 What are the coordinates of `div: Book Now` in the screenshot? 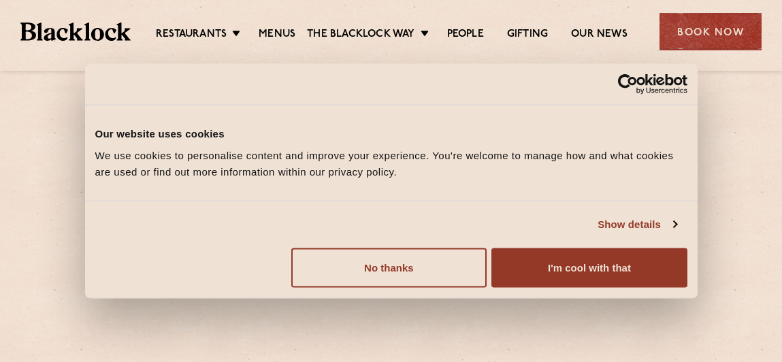 It's located at (711, 31).